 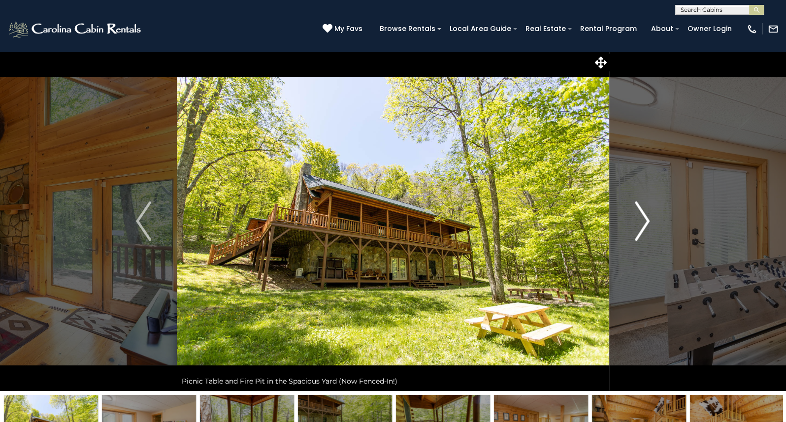 I want to click on a: Real Estate, so click(x=546, y=29).